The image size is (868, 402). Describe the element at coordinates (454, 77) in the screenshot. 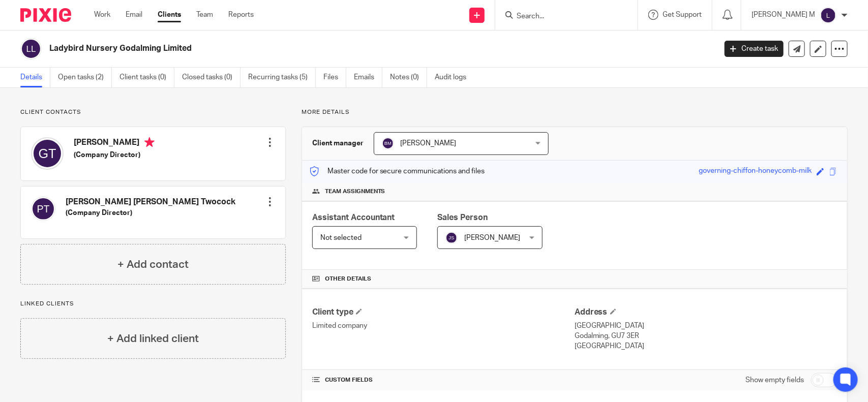

I see `a: Audit logs` at that location.